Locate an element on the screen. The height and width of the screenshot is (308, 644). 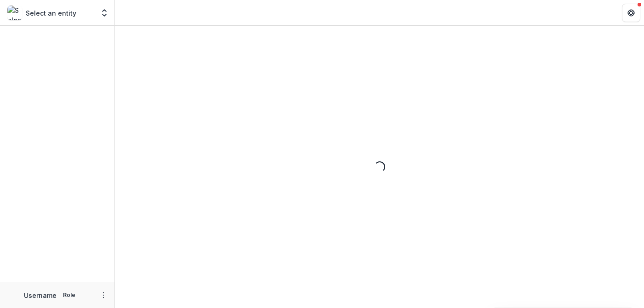
img: Select an entity is located at coordinates (15, 13).